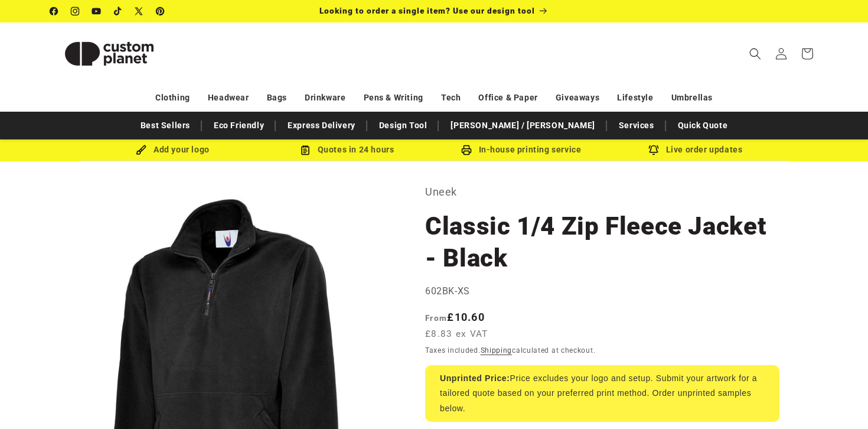  Describe the element at coordinates (109, 53) in the screenshot. I see `a: Custom Planet` at that location.